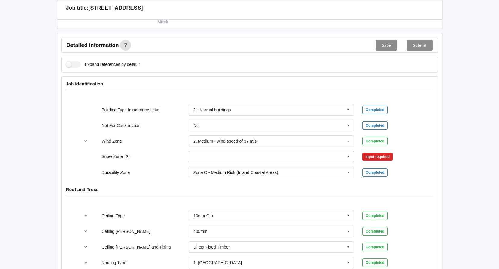 This screenshot has width=499, height=269. I want to click on div: Zone C - Medium Risk (Inland Coastal Areas), so click(236, 172).